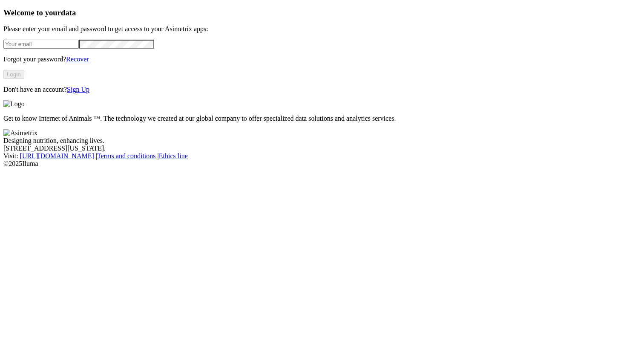 The image size is (644, 351). What do you see at coordinates (322, 164) in the screenshot?
I see `div: © 2025 Iluma` at bounding box center [322, 164].